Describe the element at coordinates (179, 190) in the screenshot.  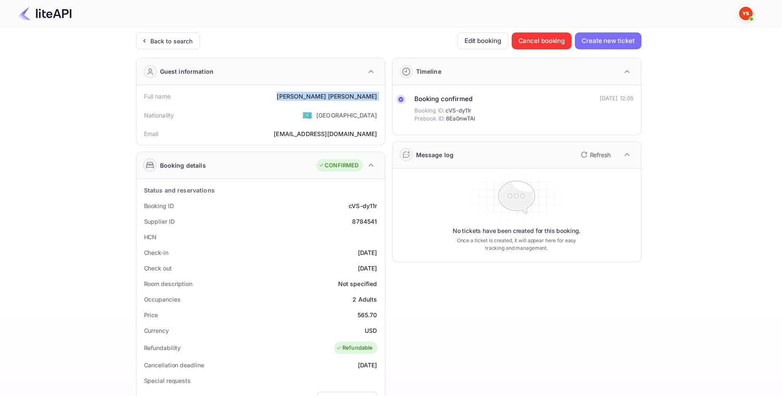
I see `div: Status and reservations` at that location.